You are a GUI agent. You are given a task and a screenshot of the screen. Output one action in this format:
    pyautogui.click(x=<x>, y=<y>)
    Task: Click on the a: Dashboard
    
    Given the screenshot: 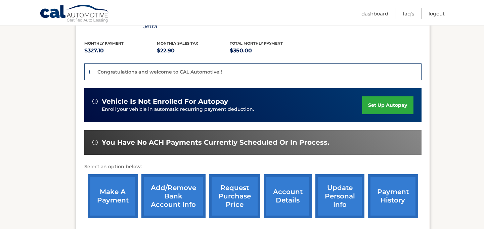 What is the action you would take?
    pyautogui.click(x=375, y=13)
    